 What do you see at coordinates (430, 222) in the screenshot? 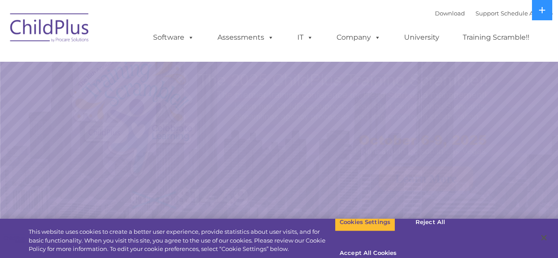
I see `button: Reject All` at bounding box center [430, 222].